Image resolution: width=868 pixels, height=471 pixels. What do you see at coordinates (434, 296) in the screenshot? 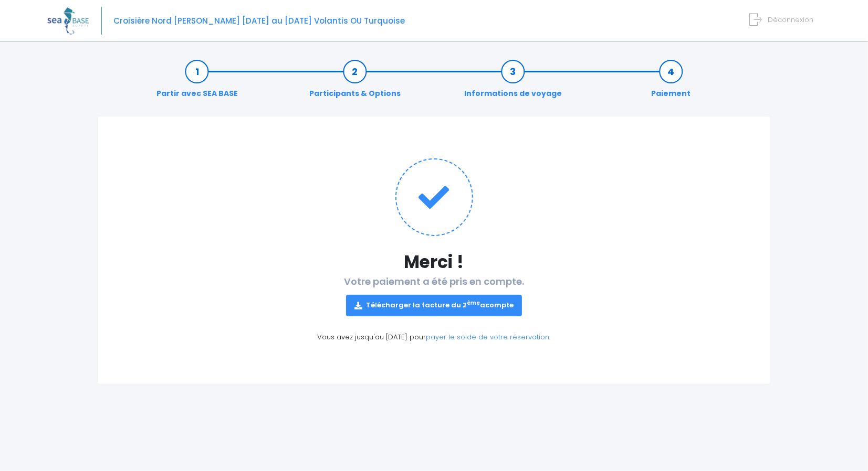
I see `h2: Votre paiement a été pris en compte.` at bounding box center [434, 296].